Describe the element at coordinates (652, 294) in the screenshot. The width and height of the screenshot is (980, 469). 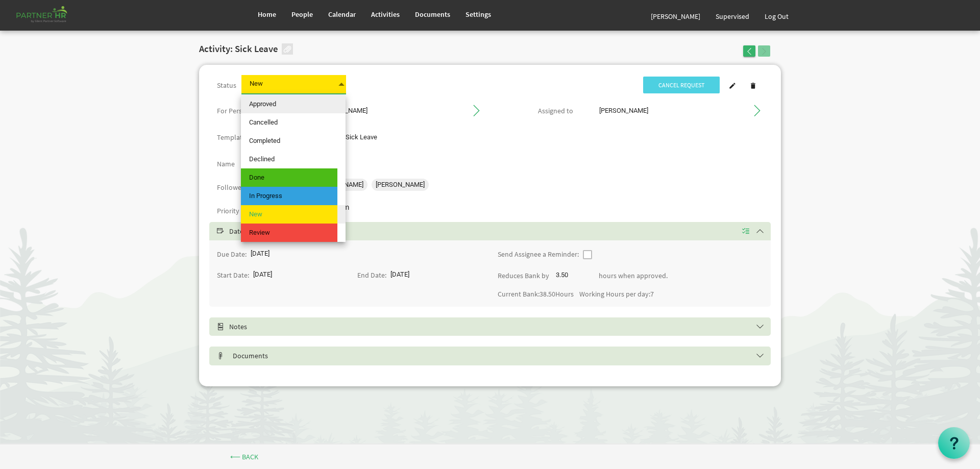
I see `span: 7` at that location.